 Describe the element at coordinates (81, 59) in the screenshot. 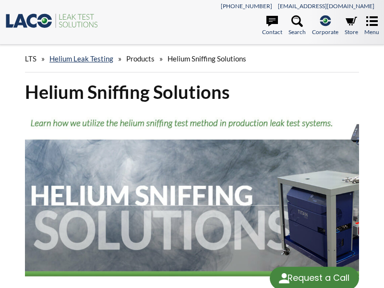

I see `a: Helium Leak Testing` at that location.